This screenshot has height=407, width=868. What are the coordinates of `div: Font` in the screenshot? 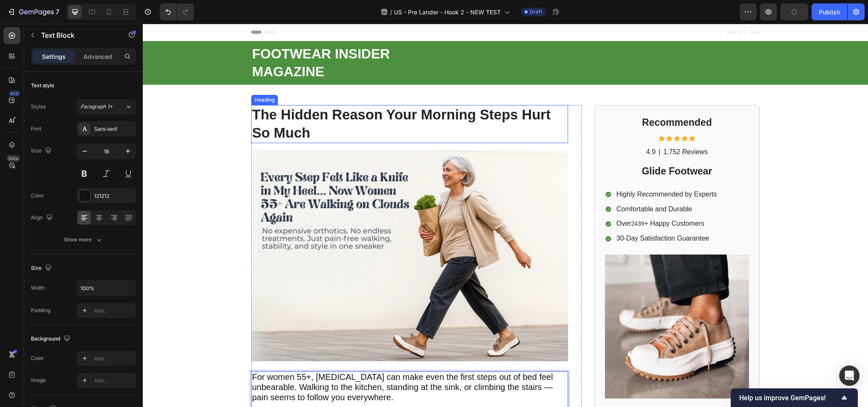 It's located at (36, 129).